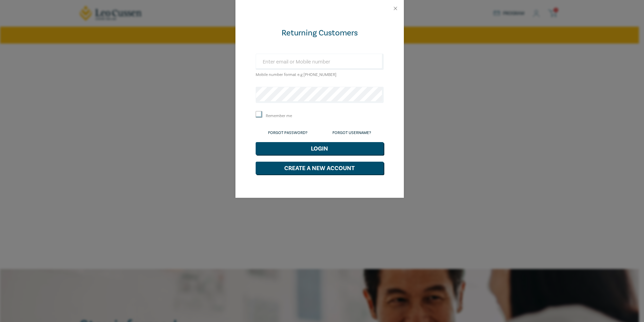  What do you see at coordinates (288, 132) in the screenshot?
I see `a: Forgot Password?` at bounding box center [288, 132].